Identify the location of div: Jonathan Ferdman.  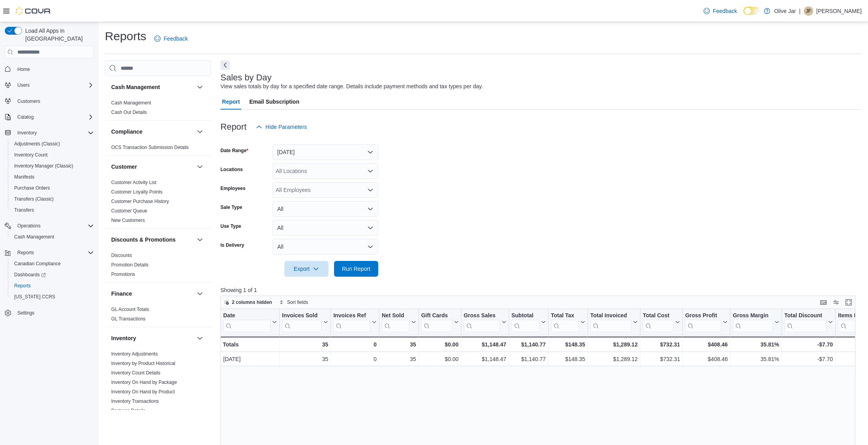
(809, 11).